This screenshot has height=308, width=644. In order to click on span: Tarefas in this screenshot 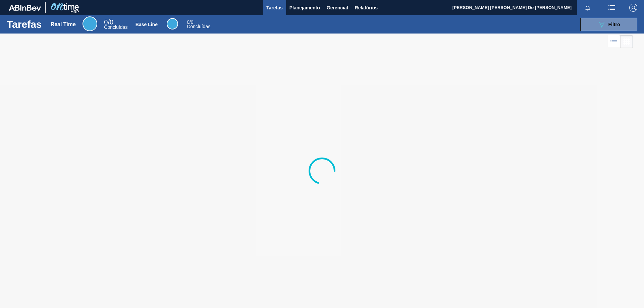, I will do `click(274, 7)`.